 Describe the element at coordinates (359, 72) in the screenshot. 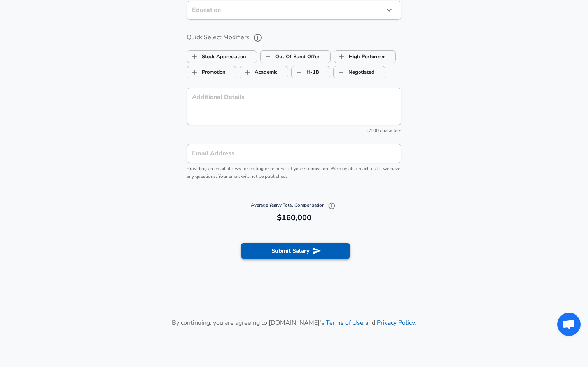

I see `button: NegotiatedNegotiated` at that location.